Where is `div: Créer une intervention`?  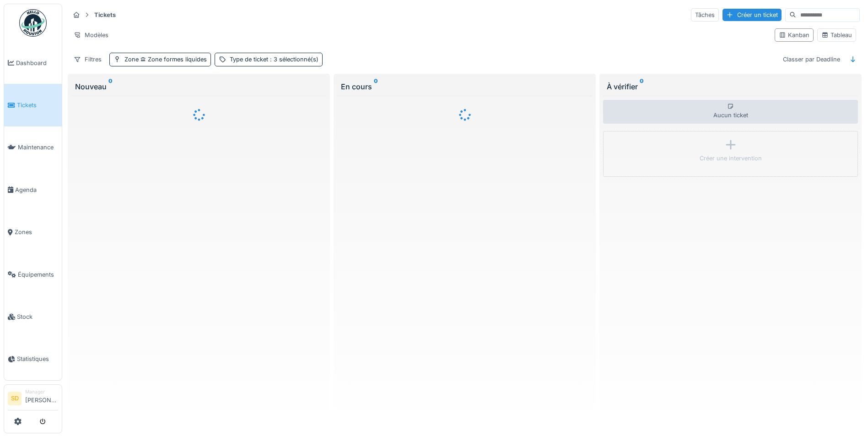 div: Créer une intervention is located at coordinates (731, 157).